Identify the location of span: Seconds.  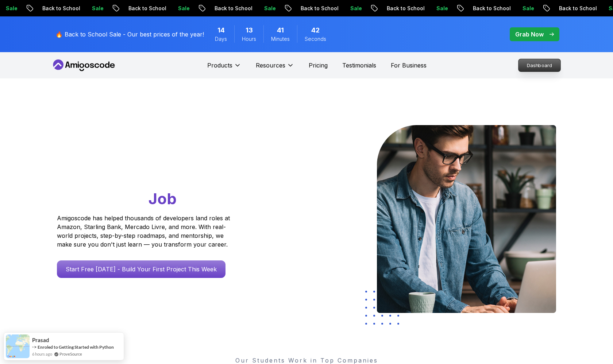
(315, 39).